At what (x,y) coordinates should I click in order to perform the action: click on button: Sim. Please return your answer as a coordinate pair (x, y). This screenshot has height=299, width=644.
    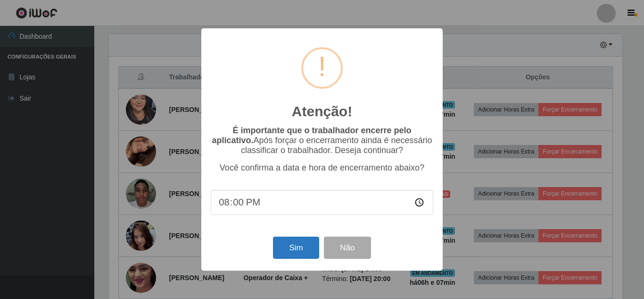
    Looking at the image, I should click on (295, 247).